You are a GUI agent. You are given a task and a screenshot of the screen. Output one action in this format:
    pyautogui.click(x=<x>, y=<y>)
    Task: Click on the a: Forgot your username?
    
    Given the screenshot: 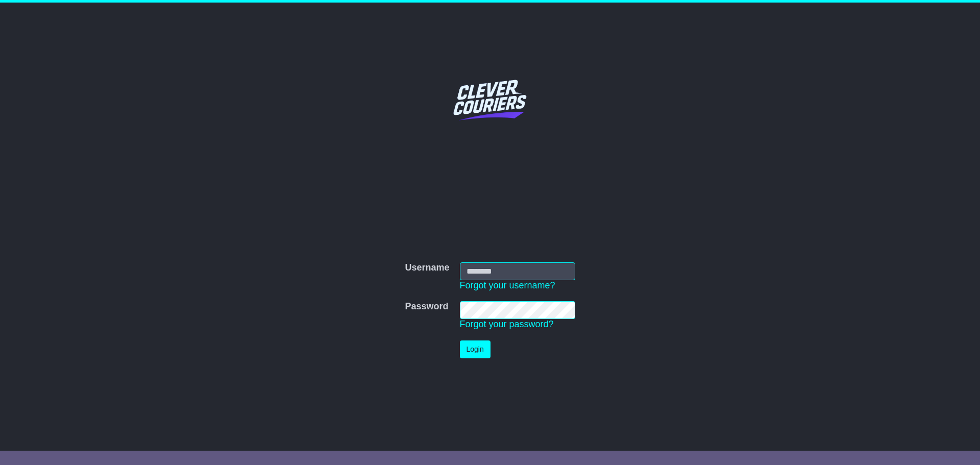 What is the action you would take?
    pyautogui.click(x=507, y=285)
    